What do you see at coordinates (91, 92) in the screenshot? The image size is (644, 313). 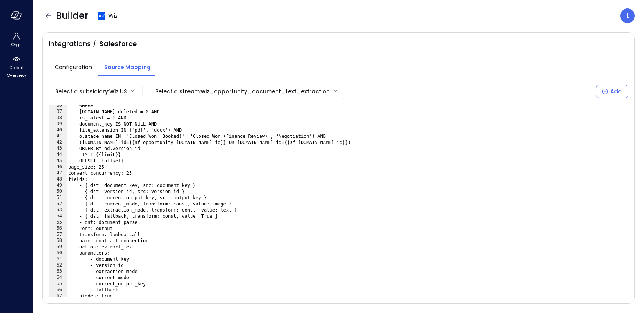 I see `div: Select a subsidiary : Wiz US` at bounding box center [91, 92].